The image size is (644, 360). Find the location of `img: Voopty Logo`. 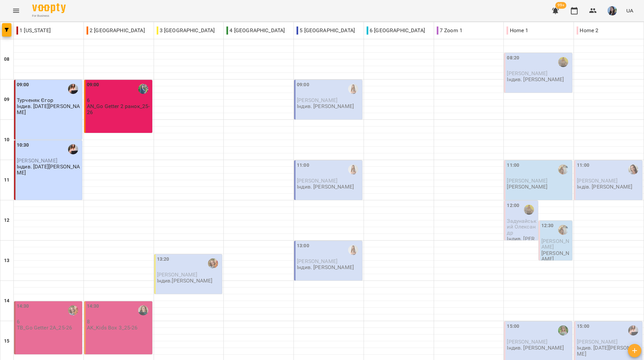

img: Voopty Logo is located at coordinates (49, 8).